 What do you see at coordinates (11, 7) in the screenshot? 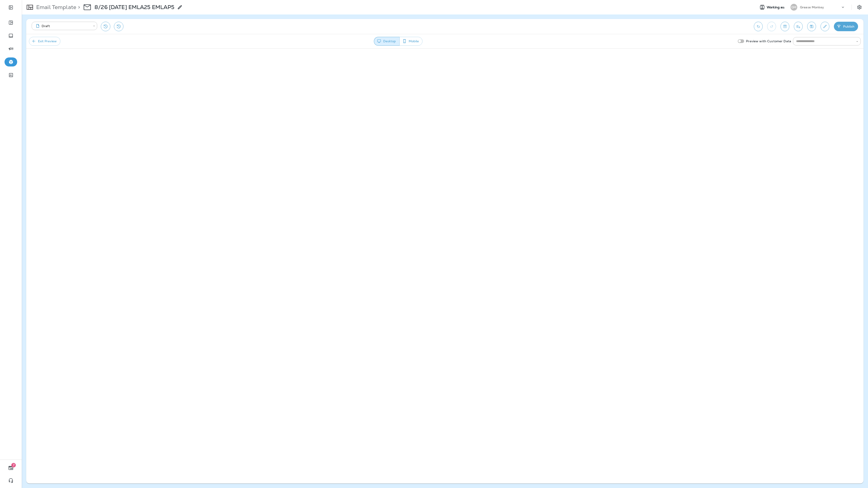
I see `button: Expand Sidebar` at bounding box center [11, 7].